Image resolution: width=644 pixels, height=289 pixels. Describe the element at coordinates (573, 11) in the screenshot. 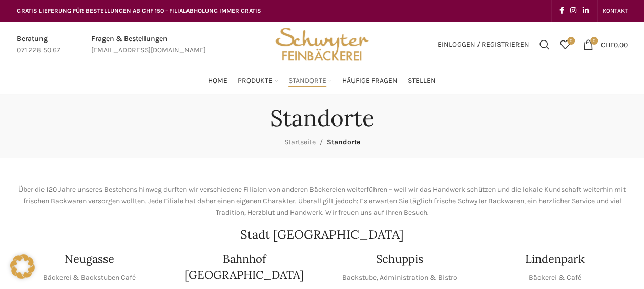

I see `a: Instagram social link` at that location.